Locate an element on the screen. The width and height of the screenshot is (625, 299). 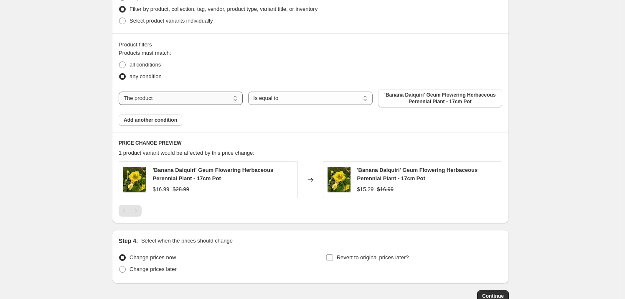
span: any condition is located at coordinates (145, 76).